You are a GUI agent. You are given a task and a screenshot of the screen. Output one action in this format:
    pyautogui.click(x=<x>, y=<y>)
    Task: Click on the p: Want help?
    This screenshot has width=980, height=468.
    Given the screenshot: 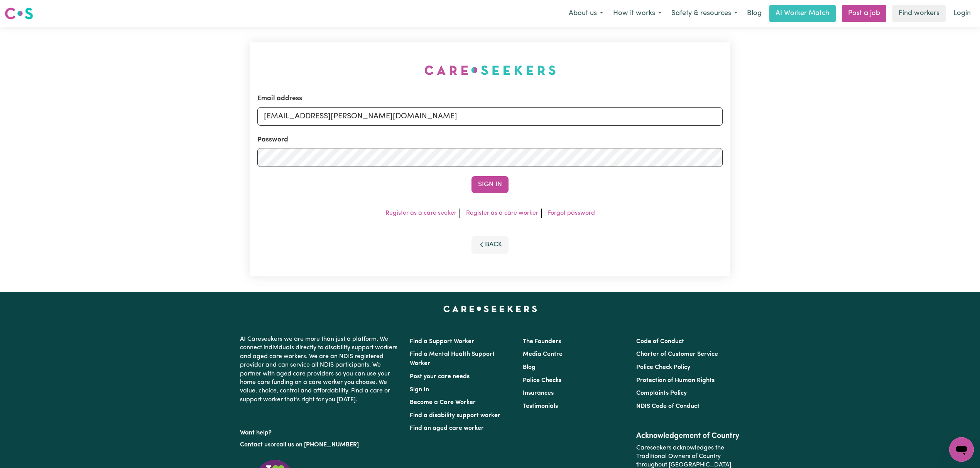 What is the action you would take?
    pyautogui.click(x=320, y=431)
    